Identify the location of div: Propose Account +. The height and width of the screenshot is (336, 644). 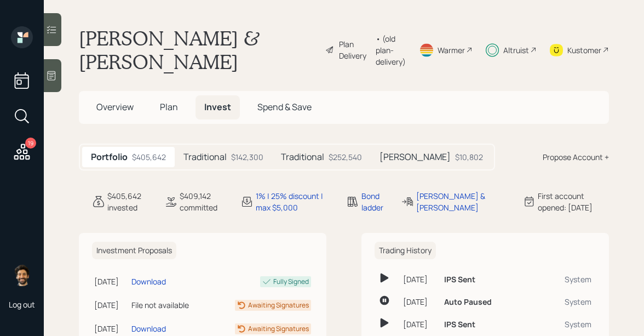
(576, 157).